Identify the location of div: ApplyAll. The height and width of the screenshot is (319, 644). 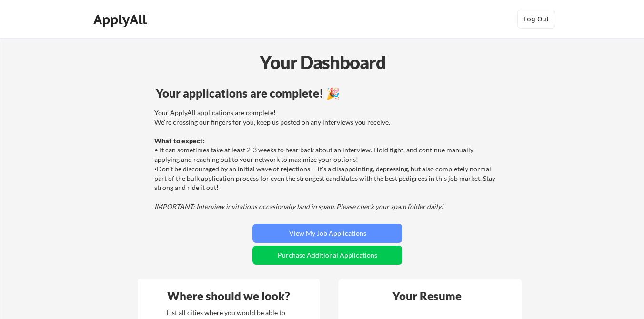
(122, 20).